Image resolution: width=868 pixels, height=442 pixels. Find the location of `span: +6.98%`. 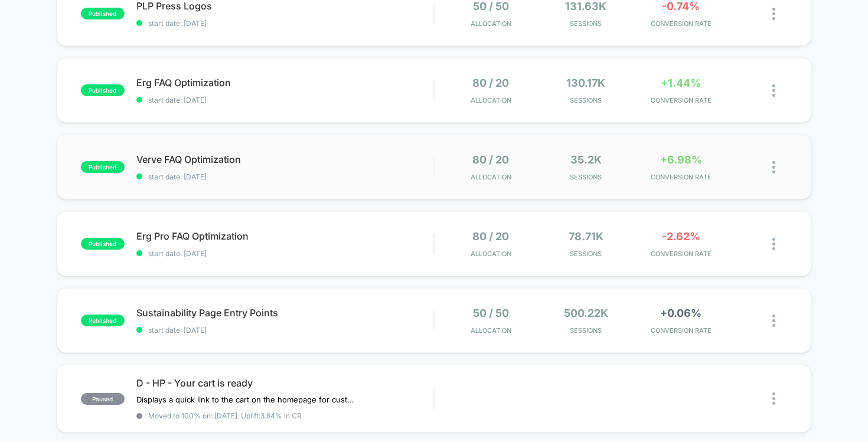

span: +6.98% is located at coordinates (681, 159).